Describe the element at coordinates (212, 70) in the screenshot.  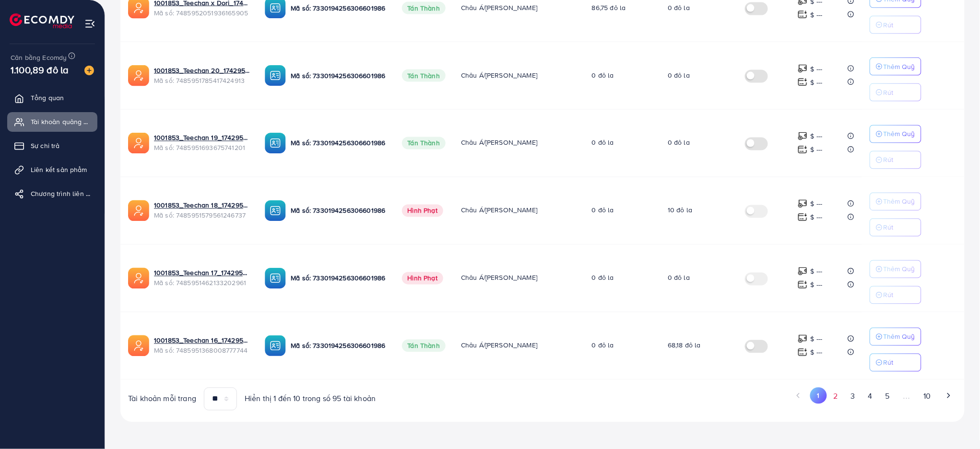
I see `font: 1001853_Teechan 20_1742958981927` at that location.